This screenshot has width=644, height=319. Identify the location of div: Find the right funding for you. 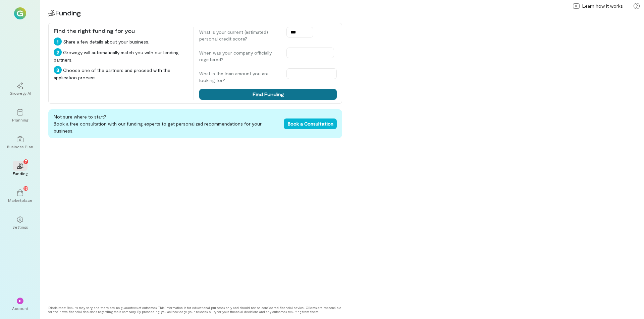
(121, 31).